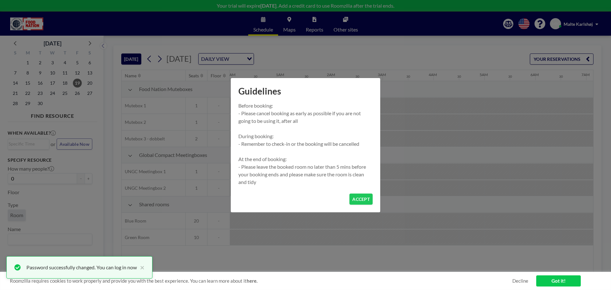  I want to click on a: here., so click(252, 281).